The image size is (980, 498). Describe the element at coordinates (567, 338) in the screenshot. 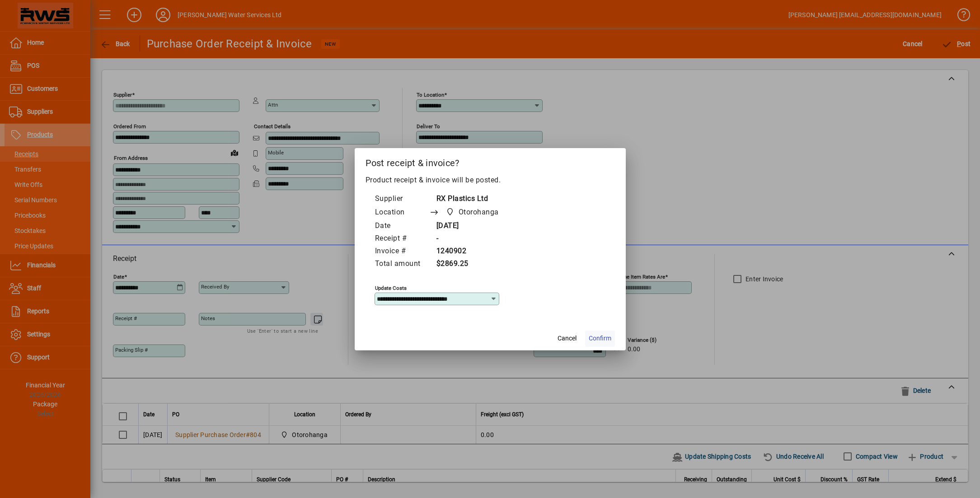

I see `span: Cancel` at that location.